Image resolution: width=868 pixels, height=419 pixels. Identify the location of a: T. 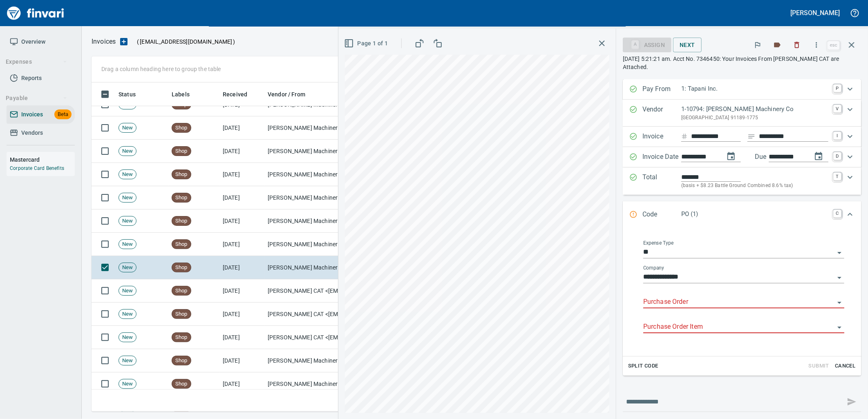
(838, 177).